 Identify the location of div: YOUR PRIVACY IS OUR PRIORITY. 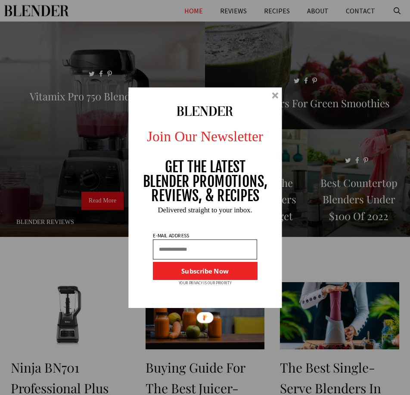
(205, 283).